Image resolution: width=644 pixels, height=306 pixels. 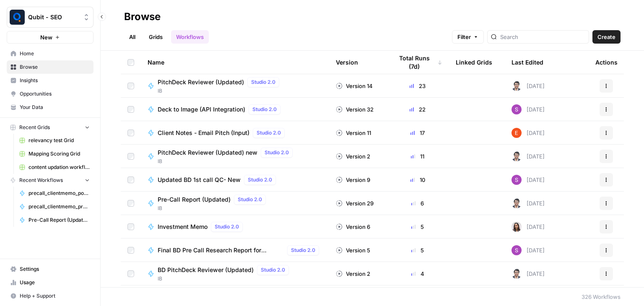 I want to click on a: relevancy test Grid, so click(x=54, y=140).